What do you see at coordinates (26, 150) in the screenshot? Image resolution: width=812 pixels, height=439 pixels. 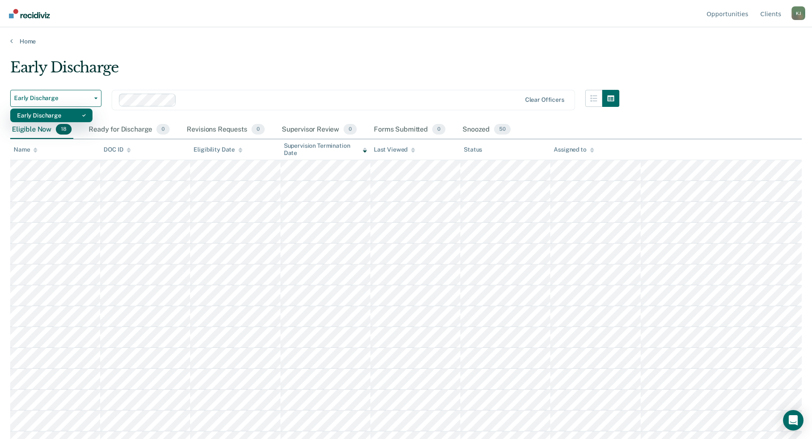 I see `div: Name` at bounding box center [26, 150].